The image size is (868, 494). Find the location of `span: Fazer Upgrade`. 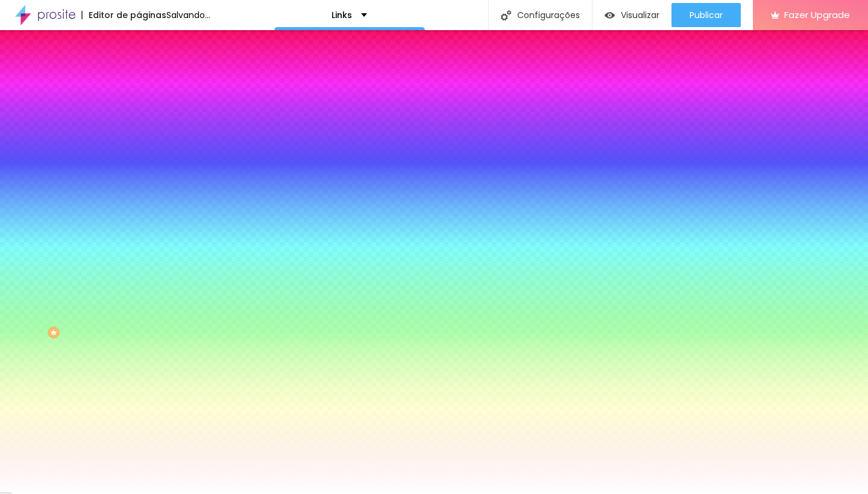

span: Fazer Upgrade is located at coordinates (817, 14).